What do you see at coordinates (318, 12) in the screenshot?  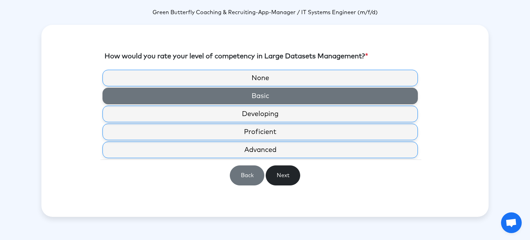 I see `span: App-Manager / IT Systems Engineer (m/f/d)` at bounding box center [318, 12].